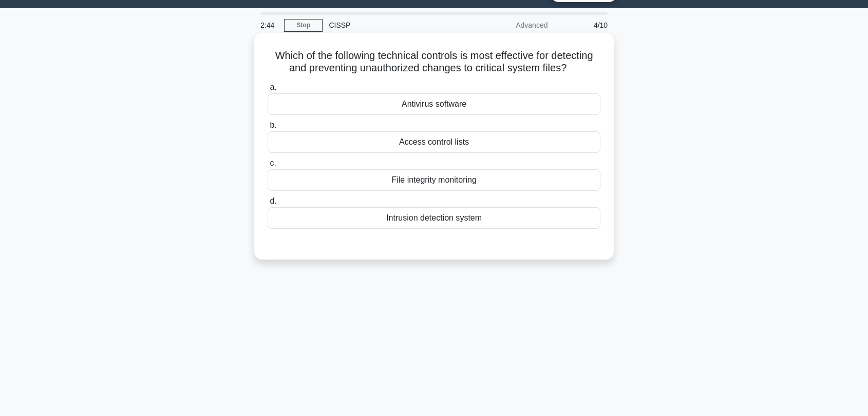 This screenshot has width=868, height=416. Describe the element at coordinates (273, 125) in the screenshot. I see `span: b.` at that location.